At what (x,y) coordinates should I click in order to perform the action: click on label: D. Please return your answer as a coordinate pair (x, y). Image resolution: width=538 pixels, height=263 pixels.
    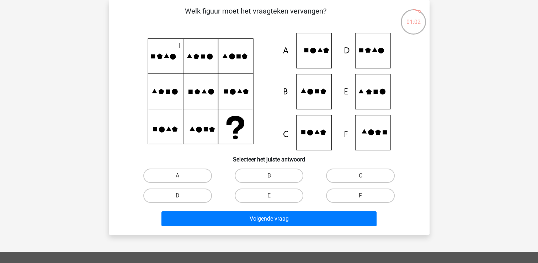
    Looking at the image, I should click on (178, 195).